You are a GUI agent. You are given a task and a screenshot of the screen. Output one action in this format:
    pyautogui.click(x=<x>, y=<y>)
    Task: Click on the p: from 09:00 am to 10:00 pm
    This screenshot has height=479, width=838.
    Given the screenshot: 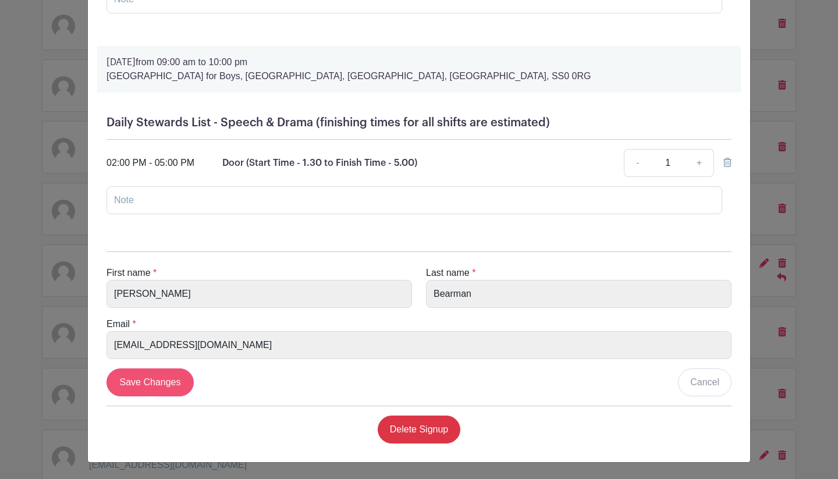 What is the action you would take?
    pyautogui.click(x=419, y=62)
    